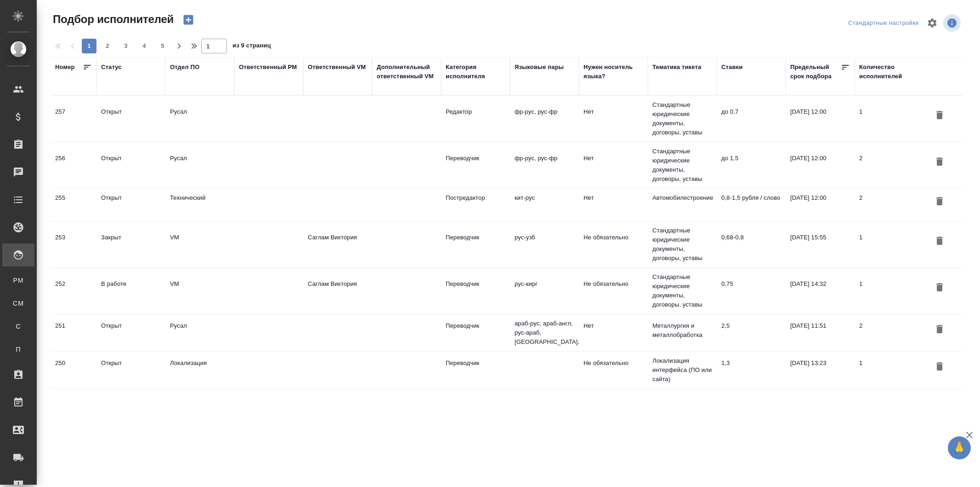 This screenshot has width=980, height=487. What do you see at coordinates (126, 46) in the screenshot?
I see `span: 3` at bounding box center [126, 46].